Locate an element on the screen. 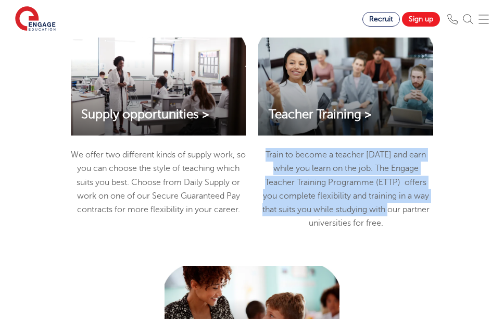 This screenshot has width=504, height=319. a: Teacher Training > is located at coordinates (320, 115).